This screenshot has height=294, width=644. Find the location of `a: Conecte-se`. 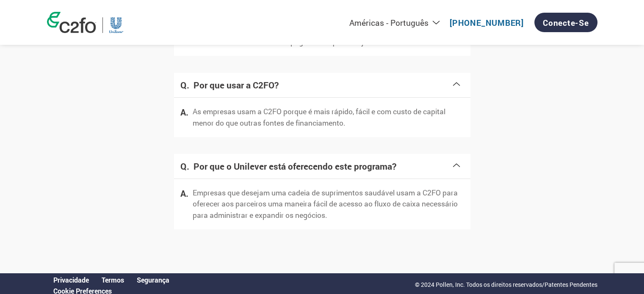

a: Conecte-se is located at coordinates (565, 23).